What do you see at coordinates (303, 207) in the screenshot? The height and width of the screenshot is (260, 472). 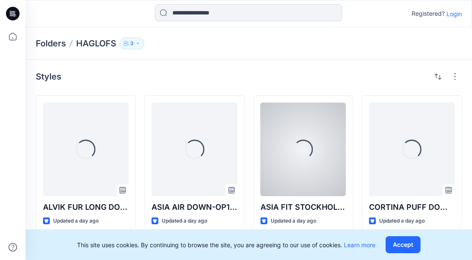 I see `p: ASIA FIT STOCKHOLM DOWN - 2​_OP1` at bounding box center [303, 207].